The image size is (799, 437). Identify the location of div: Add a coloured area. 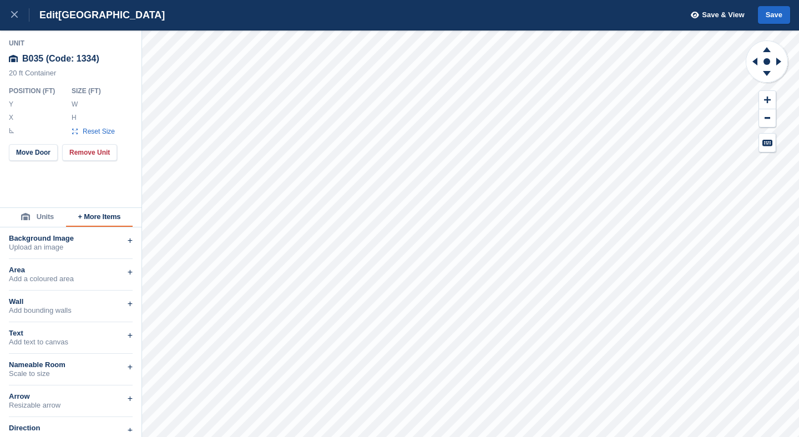
(70, 279).